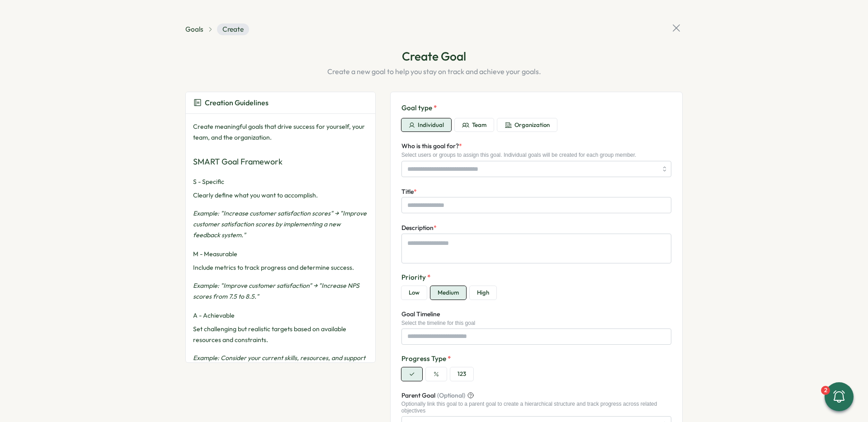 The height and width of the screenshot is (422, 868). Describe the element at coordinates (434, 56) in the screenshot. I see `h1: Create Goal` at that location.